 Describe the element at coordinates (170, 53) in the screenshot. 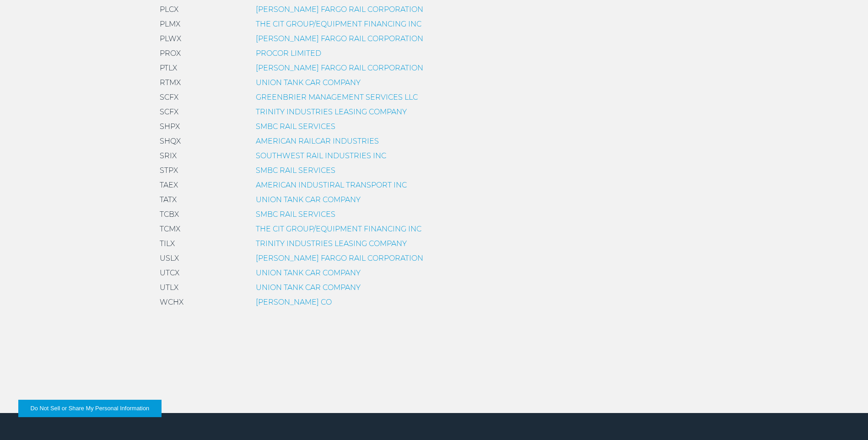

I see `span: PROX` at that location.